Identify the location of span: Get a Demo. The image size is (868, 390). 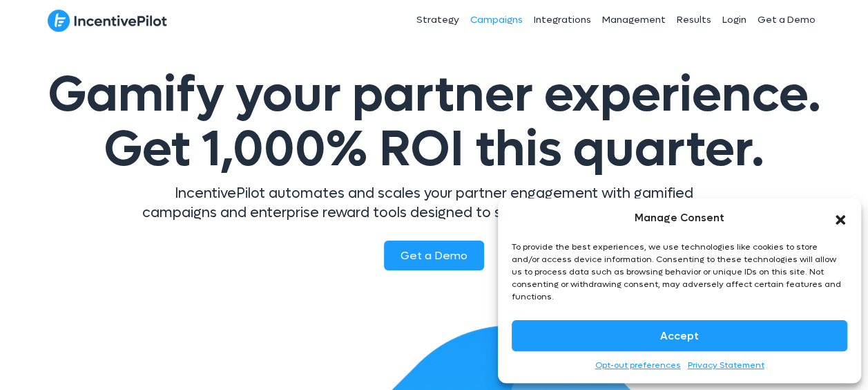
(434, 255).